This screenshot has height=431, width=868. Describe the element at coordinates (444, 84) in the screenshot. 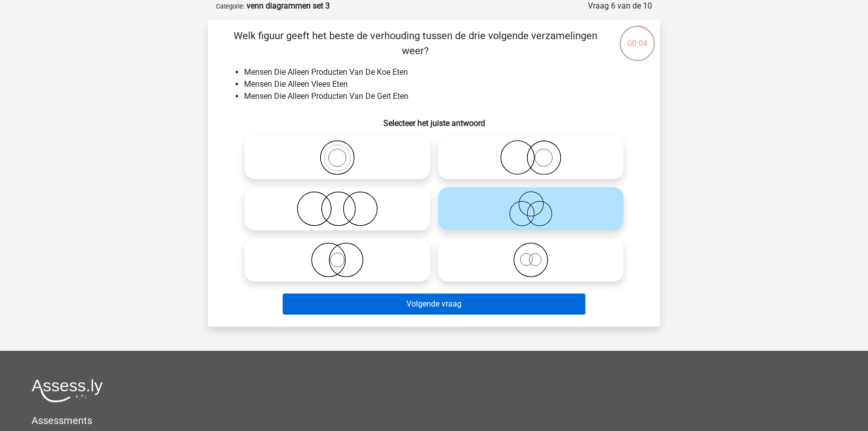

I see `li: Mensen Die Alleen Vlees Eten` at that location.